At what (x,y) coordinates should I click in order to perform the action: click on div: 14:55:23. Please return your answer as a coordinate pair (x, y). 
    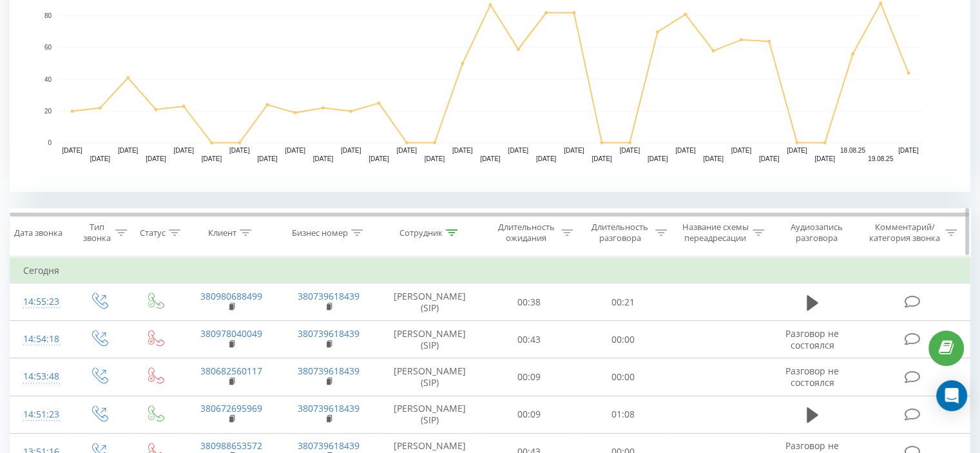
    Looking at the image, I should click on (40, 302).